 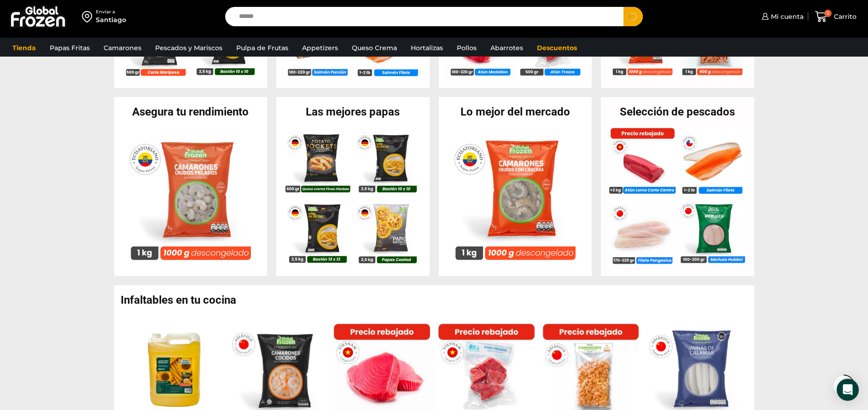 I want to click on h2: Infaltables en tu cocina, so click(x=438, y=300).